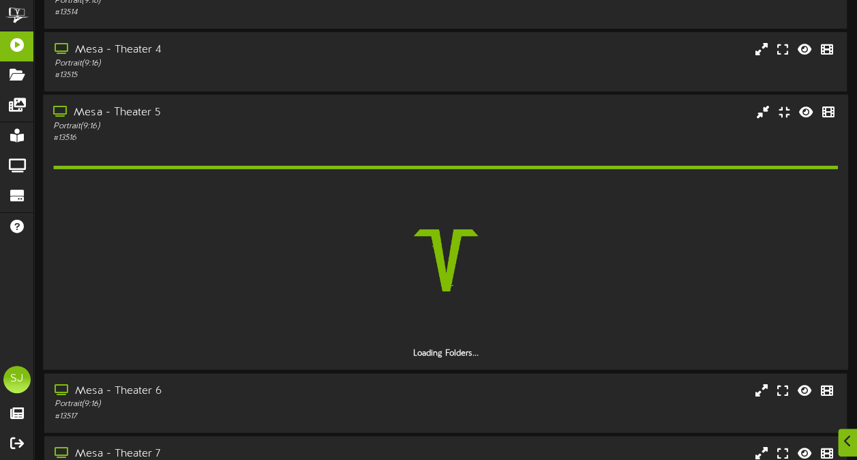 Image resolution: width=857 pixels, height=460 pixels. Describe the element at coordinates (211, 391) in the screenshot. I see `div: Mesa - Theater 6` at that location.